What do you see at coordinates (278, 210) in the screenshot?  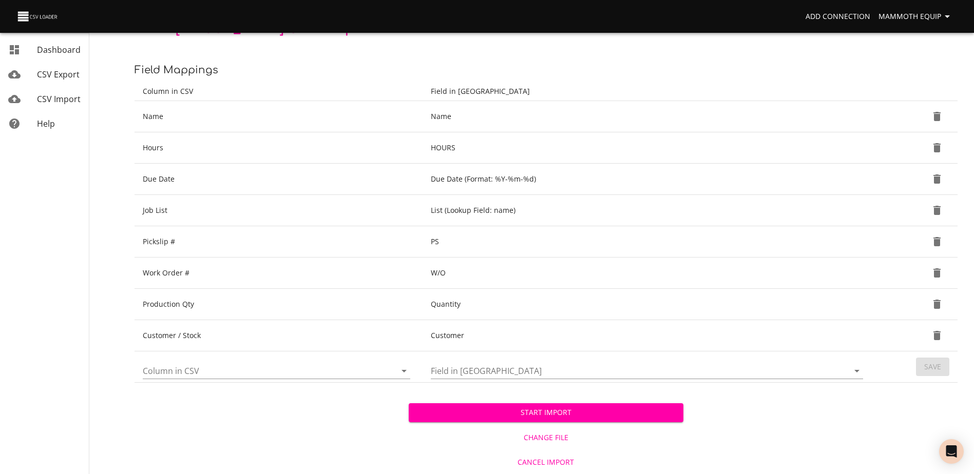 I see `td: Job List` at bounding box center [278, 210].